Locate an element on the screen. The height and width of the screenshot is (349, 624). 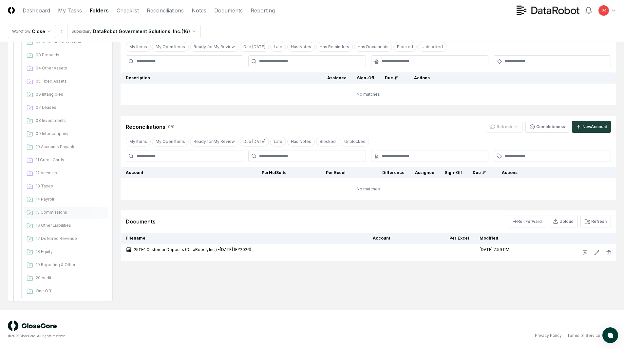
th: Filename is located at coordinates (244, 238).